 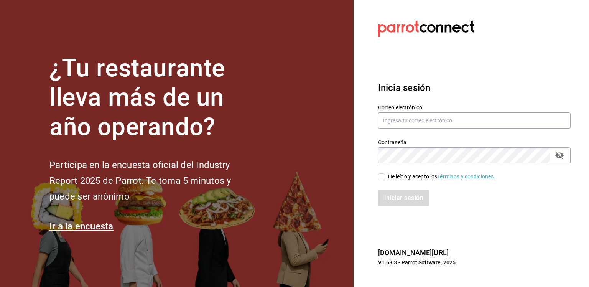 I want to click on a: Ir a la encuesta, so click(x=81, y=226).